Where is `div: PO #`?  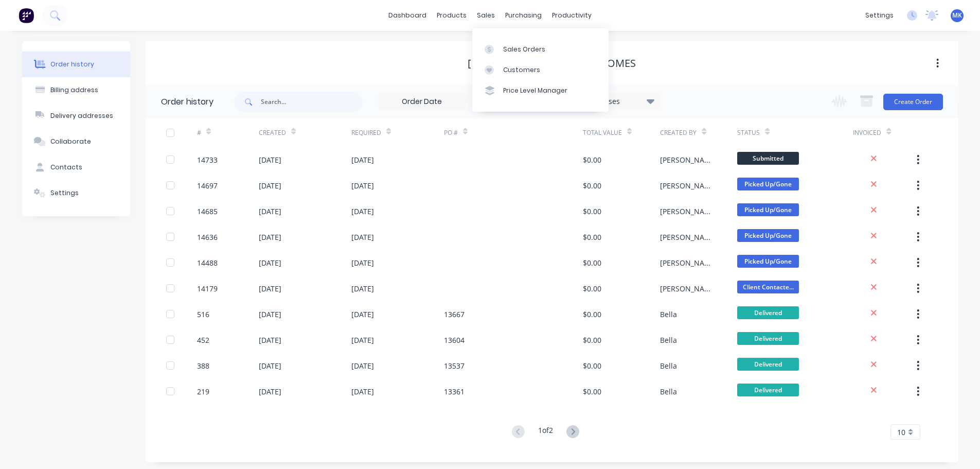 div: PO # is located at coordinates (451, 133).